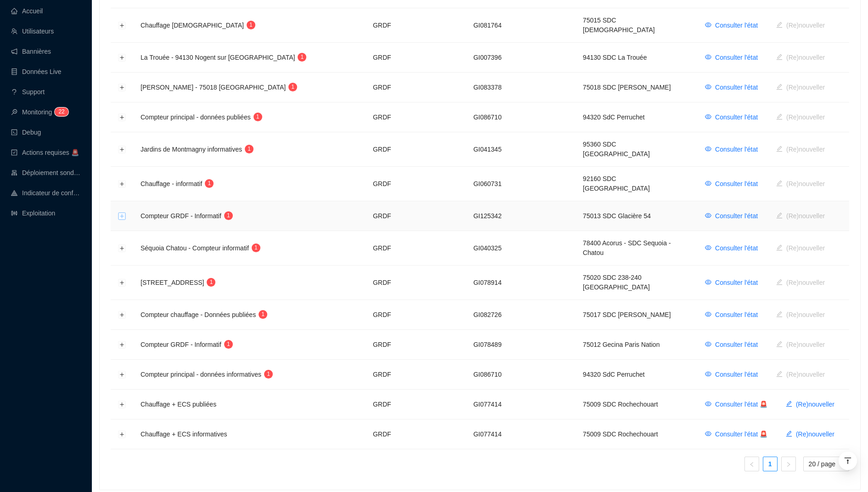  Describe the element at coordinates (614, 58) in the screenshot. I see `span: 94130 SDC La Trouée` at that location.